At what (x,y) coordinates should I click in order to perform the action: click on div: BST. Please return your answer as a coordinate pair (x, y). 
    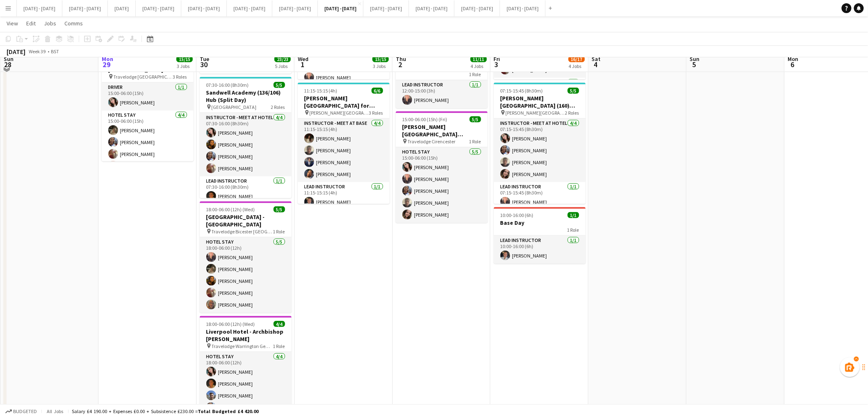
    Looking at the image, I should click on (55, 51).